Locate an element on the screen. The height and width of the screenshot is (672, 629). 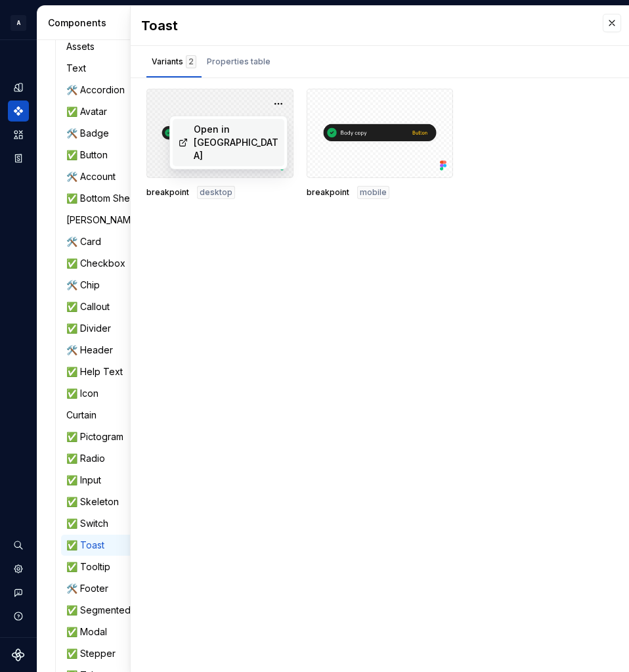
div: ✅ Tooltip is located at coordinates (90, 567).